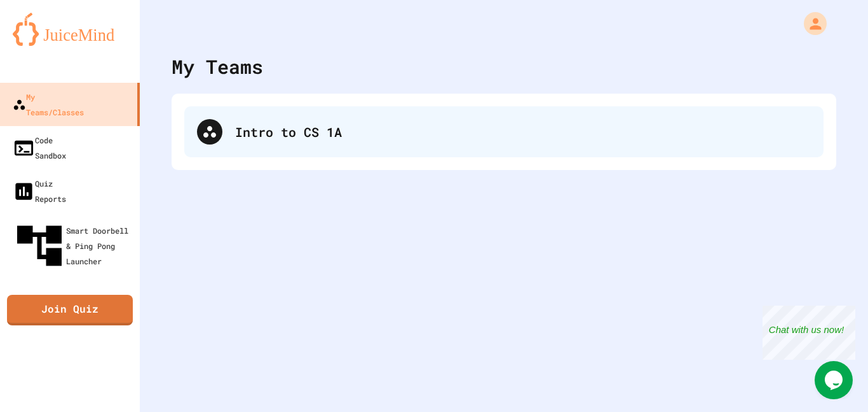 The width and height of the screenshot is (868, 412). I want to click on p: Chat with us now!, so click(44, 23).